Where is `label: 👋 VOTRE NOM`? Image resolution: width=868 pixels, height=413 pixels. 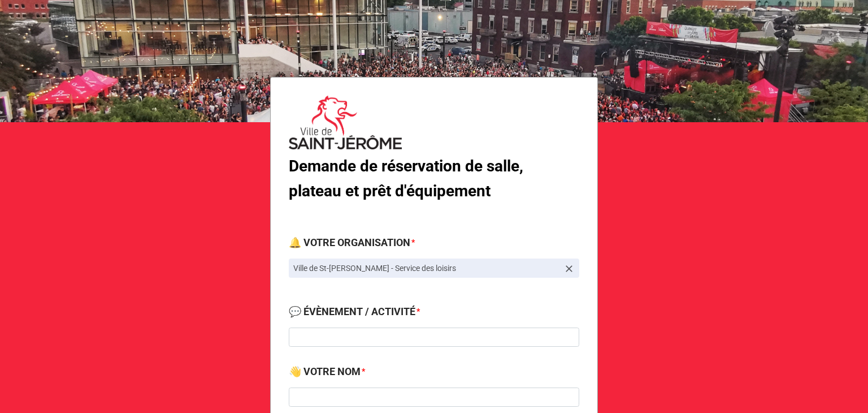
label: 👋 VOTRE NOM is located at coordinates (324, 372).